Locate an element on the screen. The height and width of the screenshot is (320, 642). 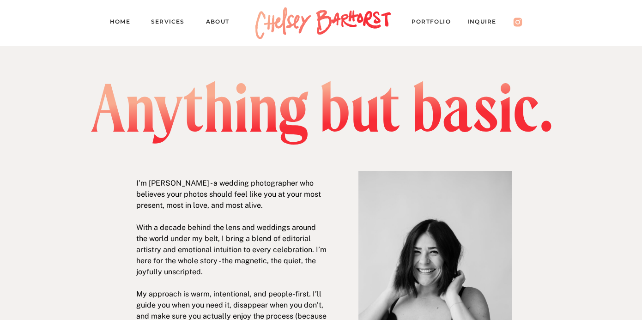
nav: Services is located at coordinates (172, 23).